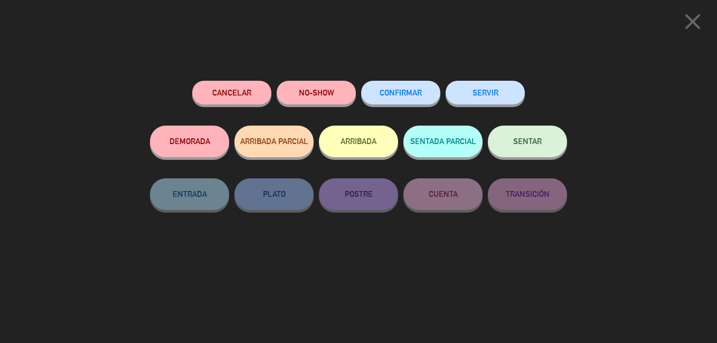 The image size is (717, 343). I want to click on span: CONFIRMAR, so click(401, 92).